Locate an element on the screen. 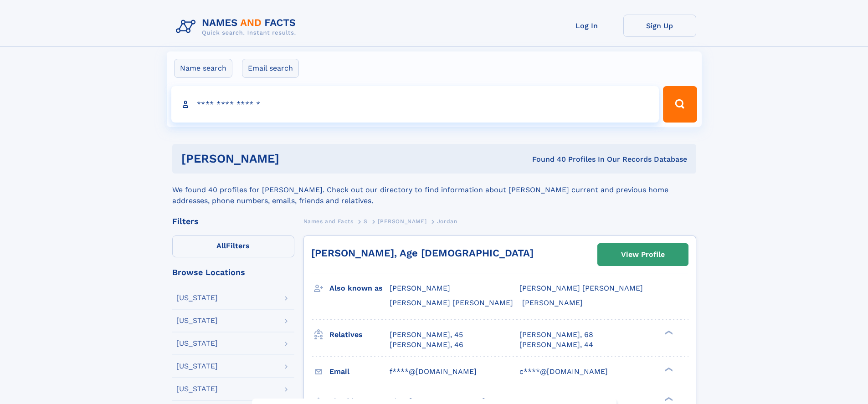 The width and height of the screenshot is (868, 404). label: Email search is located at coordinates (271, 69).